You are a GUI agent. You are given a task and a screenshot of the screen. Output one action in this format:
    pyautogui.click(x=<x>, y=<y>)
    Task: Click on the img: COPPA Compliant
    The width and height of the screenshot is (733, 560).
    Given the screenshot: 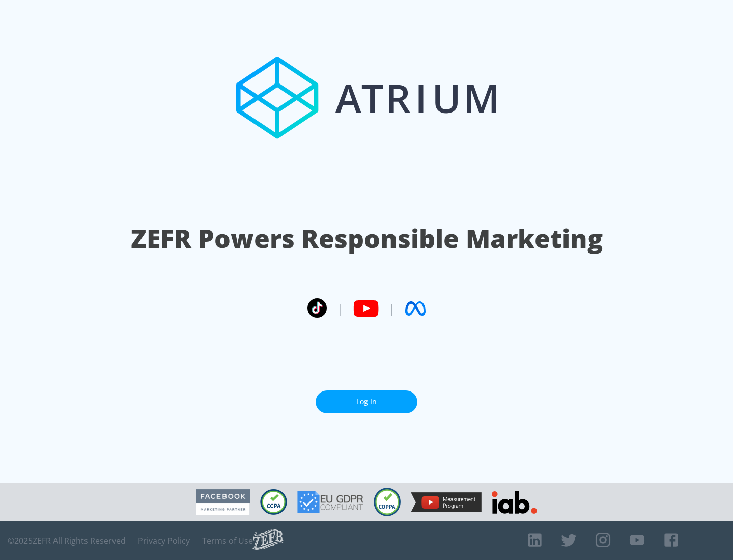 What is the action you would take?
    pyautogui.click(x=387, y=502)
    